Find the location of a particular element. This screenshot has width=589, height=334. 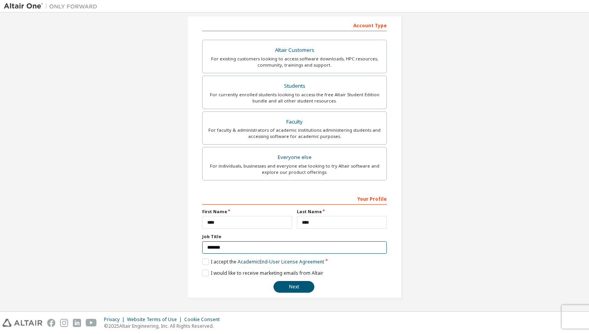

label: Last Name is located at coordinates (342, 212).